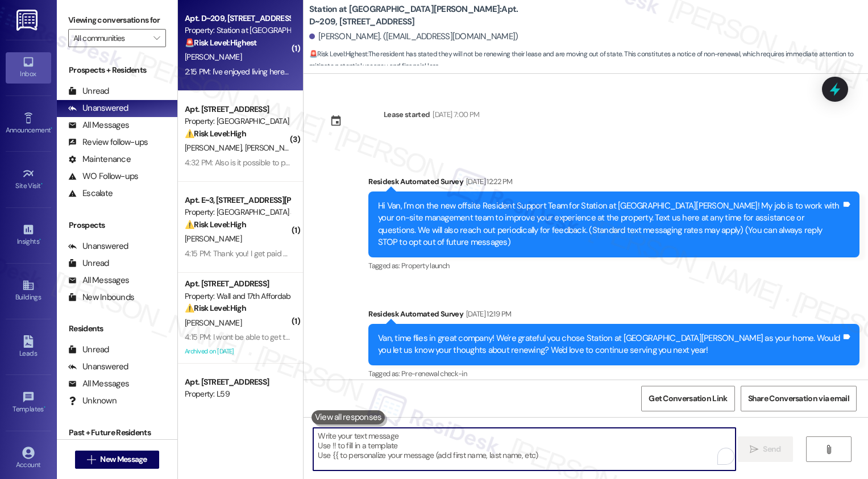  Describe the element at coordinates (237, 393) in the screenshot. I see `div: Property: L59` at that location.